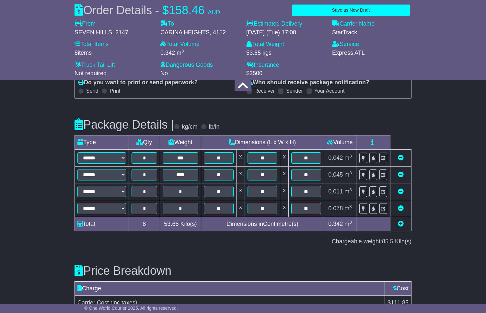  What do you see at coordinates (218, 32) in the screenshot?
I see `span: , 4152` at bounding box center [218, 32].